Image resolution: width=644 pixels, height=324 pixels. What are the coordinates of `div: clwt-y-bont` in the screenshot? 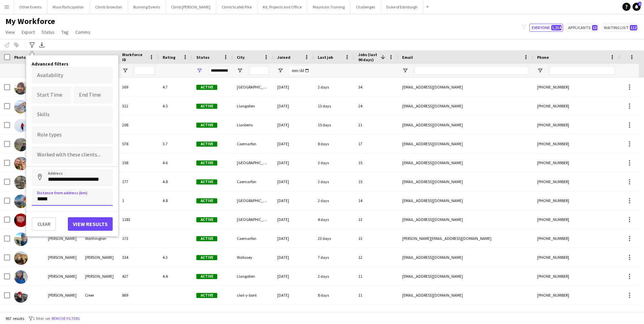 It's located at (253, 295).